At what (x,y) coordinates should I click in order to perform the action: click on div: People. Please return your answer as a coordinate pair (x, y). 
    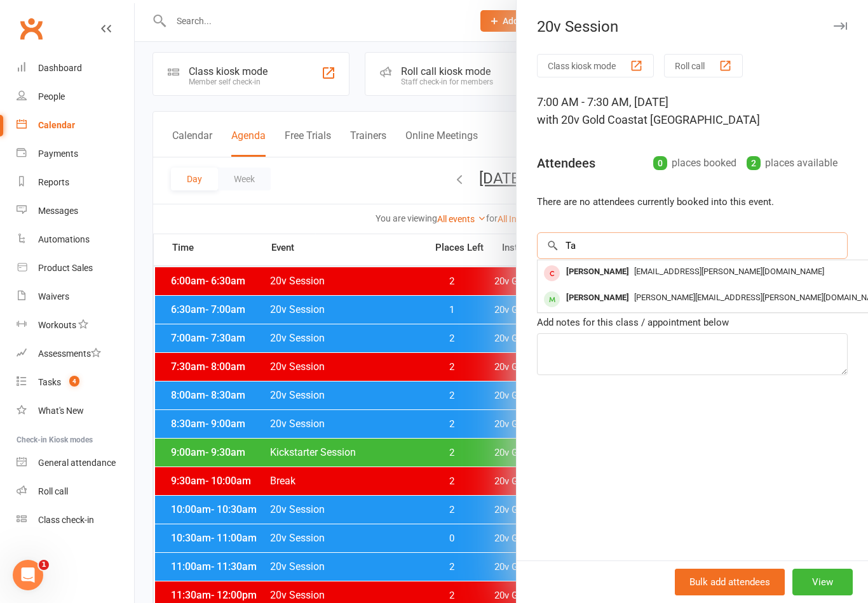
    Looking at the image, I should click on (51, 96).